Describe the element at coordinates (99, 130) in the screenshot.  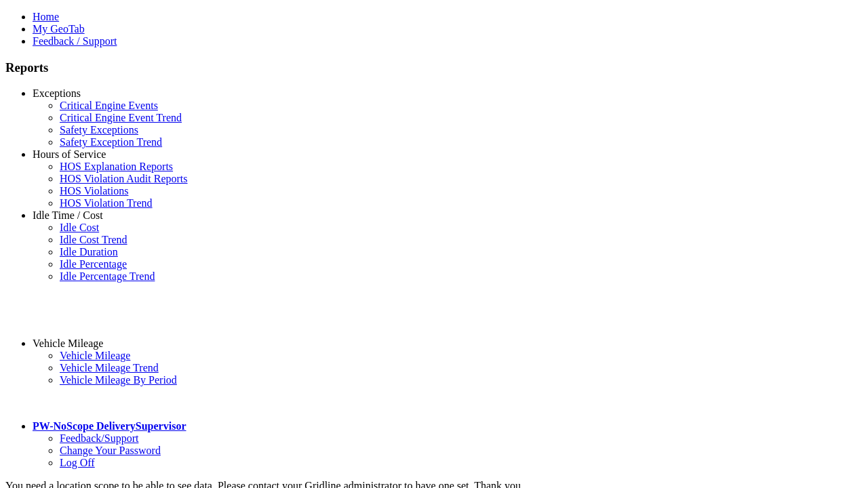
I see `a: Safety Exceptions` at that location.